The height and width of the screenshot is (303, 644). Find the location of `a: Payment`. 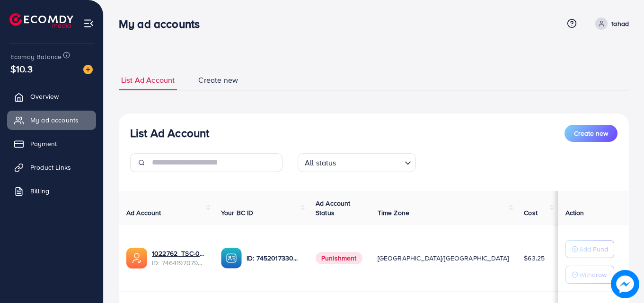

a: Payment is located at coordinates (51, 143).